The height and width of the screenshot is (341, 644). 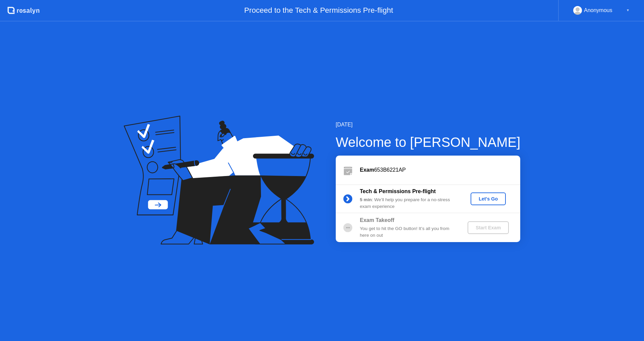 What do you see at coordinates (408, 203) in the screenshot?
I see `div: : We’ll help you prepare for a no-stress exam experience` at bounding box center [408, 203].